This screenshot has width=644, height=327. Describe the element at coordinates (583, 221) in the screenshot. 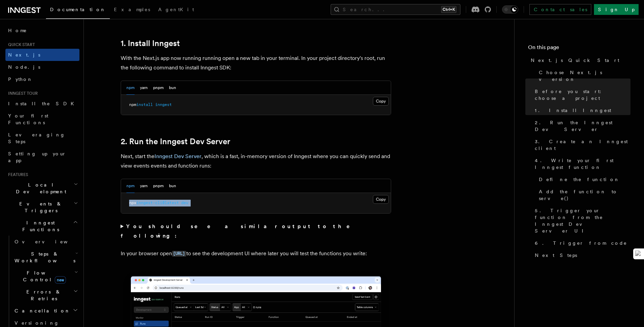

I see `span: 5. Trigger your function from the Inngest Dev Server UI` at that location.